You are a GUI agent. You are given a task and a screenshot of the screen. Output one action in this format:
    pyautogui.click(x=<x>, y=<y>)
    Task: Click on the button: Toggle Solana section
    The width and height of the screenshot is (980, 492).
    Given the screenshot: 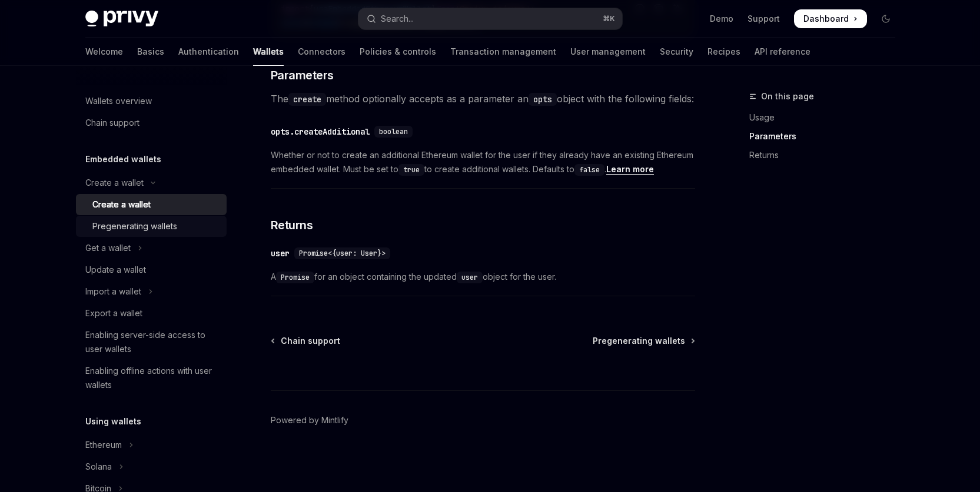 What is the action you would take?
    pyautogui.click(x=151, y=467)
    